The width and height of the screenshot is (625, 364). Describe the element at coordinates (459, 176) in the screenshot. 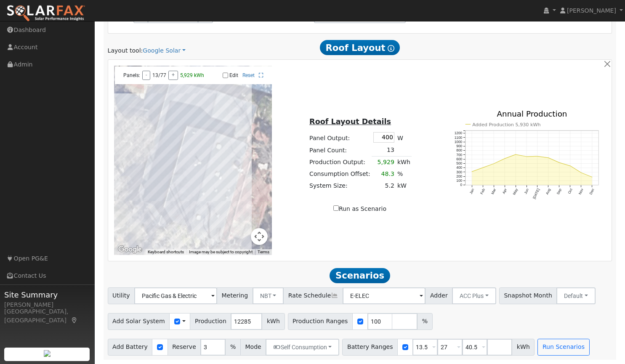

I see `text: 200` at that location.